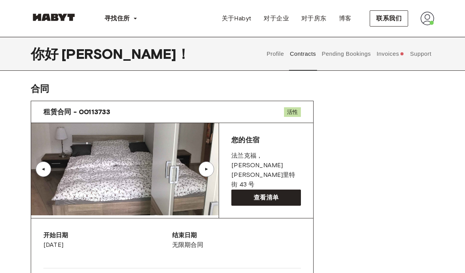 This screenshot has width=465, height=273. I want to click on font: 无限期合同, so click(187, 244).